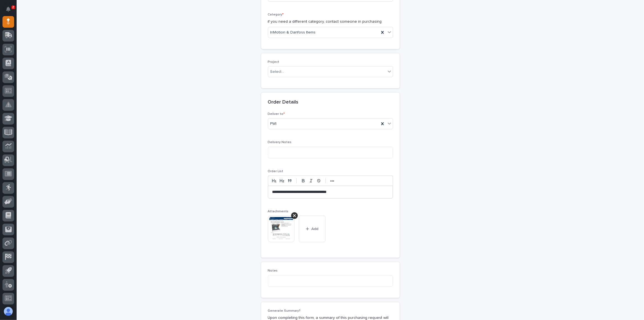 This screenshot has width=644, height=320. Describe the element at coordinates (278, 212) in the screenshot. I see `span: Attachments` at that location.